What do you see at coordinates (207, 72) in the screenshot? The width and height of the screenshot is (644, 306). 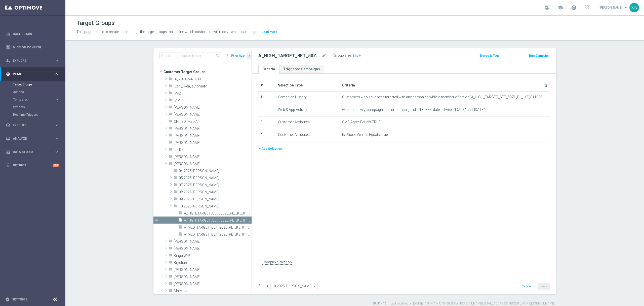 I see `span: Customer Target Groups` at bounding box center [207, 72].